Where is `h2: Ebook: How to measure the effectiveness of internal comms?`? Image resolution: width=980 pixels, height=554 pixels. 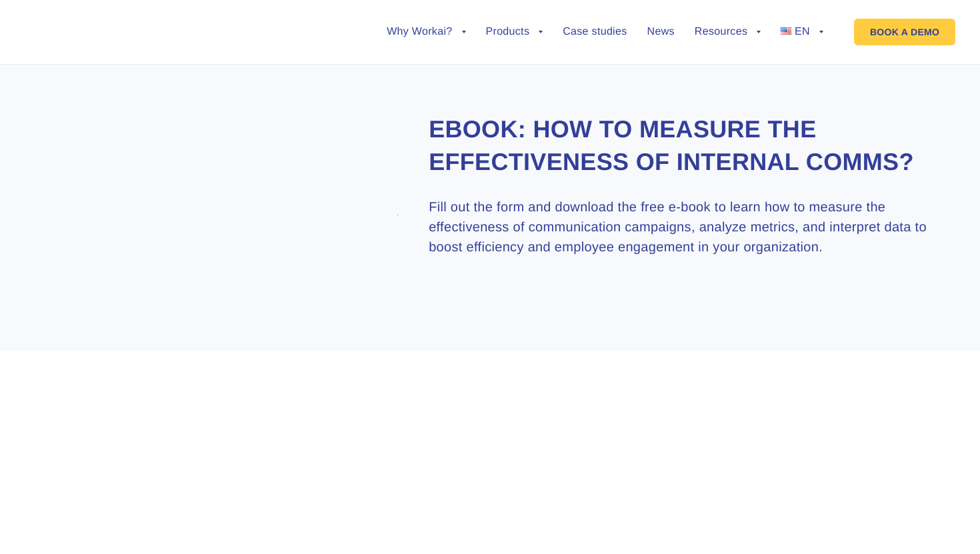 h2: Ebook: How to measure the effectiveness of internal comms? is located at coordinates (679, 145).